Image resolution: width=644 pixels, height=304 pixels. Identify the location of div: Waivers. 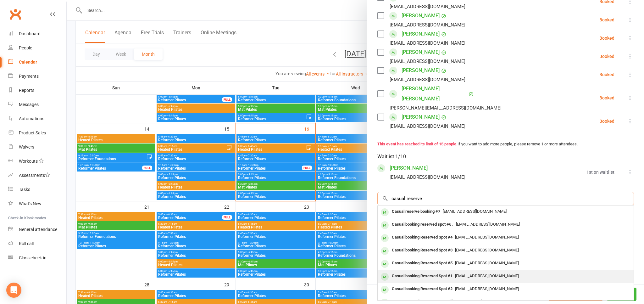
(26, 147).